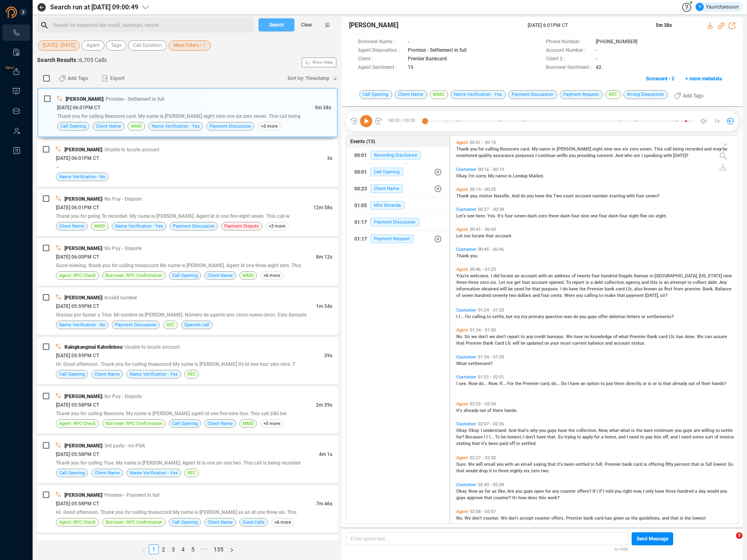  I want to click on button: Add Tags, so click(689, 96).